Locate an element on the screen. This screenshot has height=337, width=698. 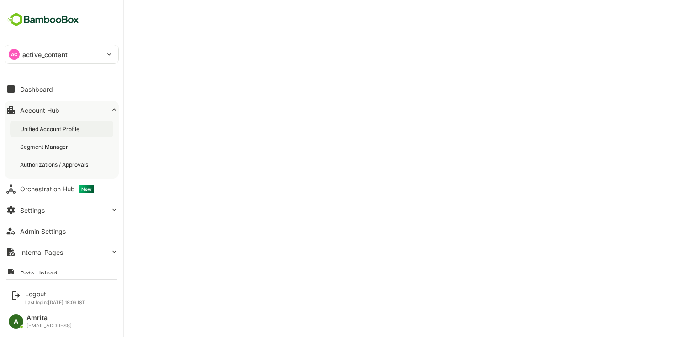
button: Data Upload is located at coordinates (62, 273).